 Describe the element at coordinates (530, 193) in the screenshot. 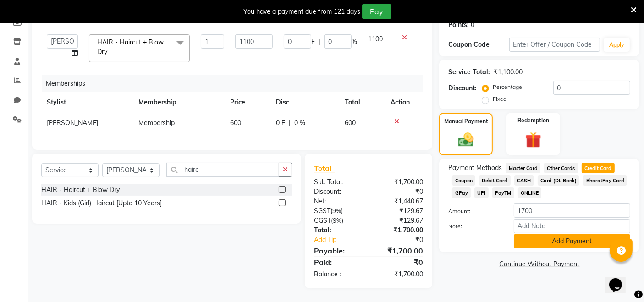

I see `span: ONLINE` at that location.